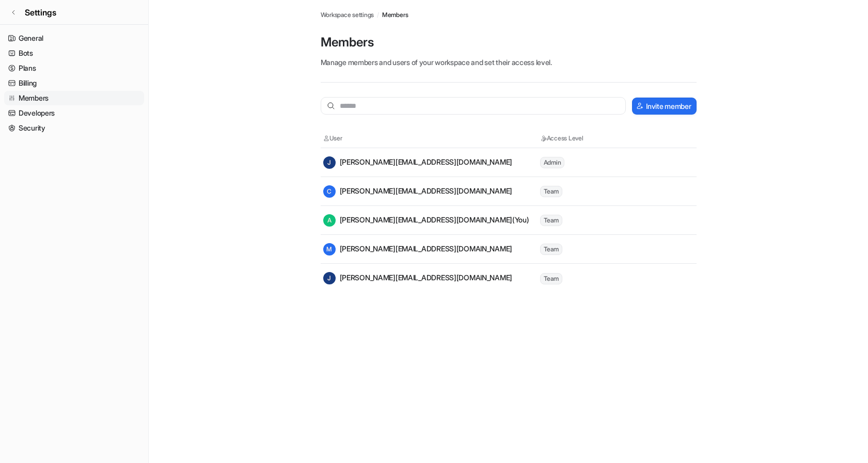 This screenshot has width=868, height=463. What do you see at coordinates (74, 113) in the screenshot?
I see `a: Developers` at bounding box center [74, 113].